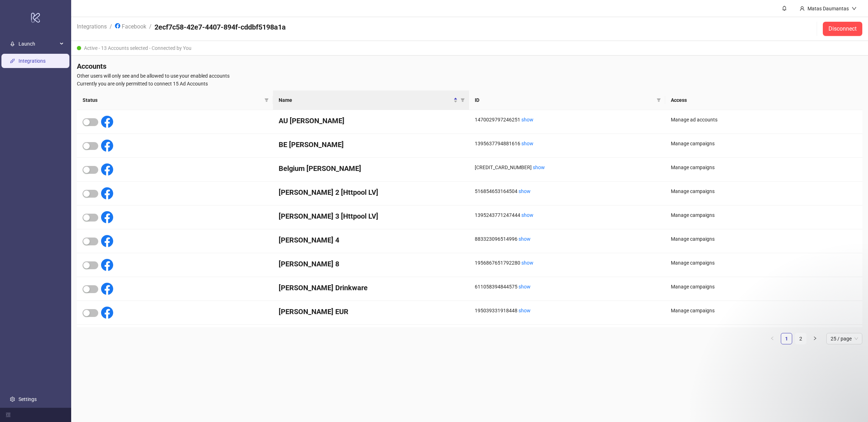 Image resolution: width=868 pixels, height=422 pixels. What do you see at coordinates (172, 100) in the screenshot?
I see `span: Status` at bounding box center [172, 100].